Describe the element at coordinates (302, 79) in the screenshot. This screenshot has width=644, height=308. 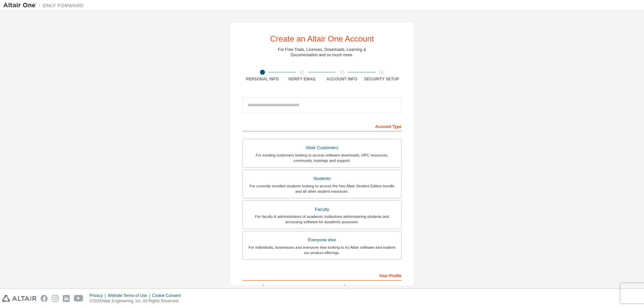
I see `div: Verify Email` at that location.